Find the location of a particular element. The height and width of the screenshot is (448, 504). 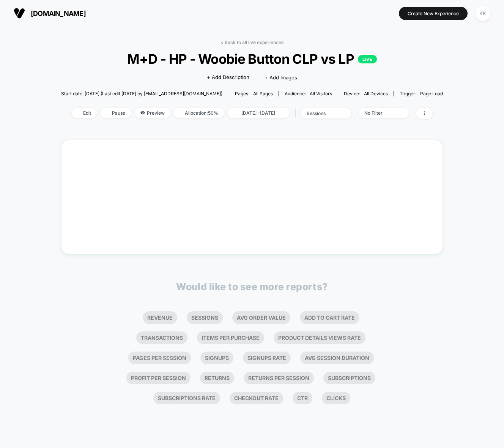

div: sessions is located at coordinates (322, 113).